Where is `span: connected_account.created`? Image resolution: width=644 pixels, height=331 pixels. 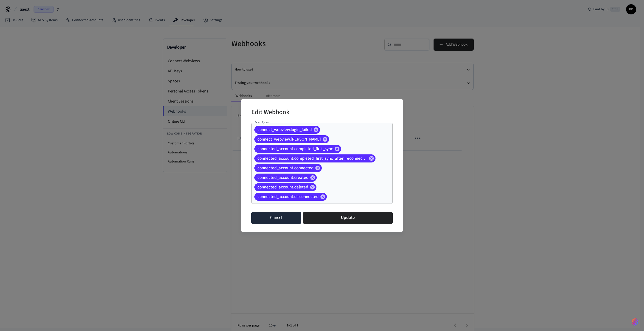 span: connected_account.created is located at coordinates (283, 178).